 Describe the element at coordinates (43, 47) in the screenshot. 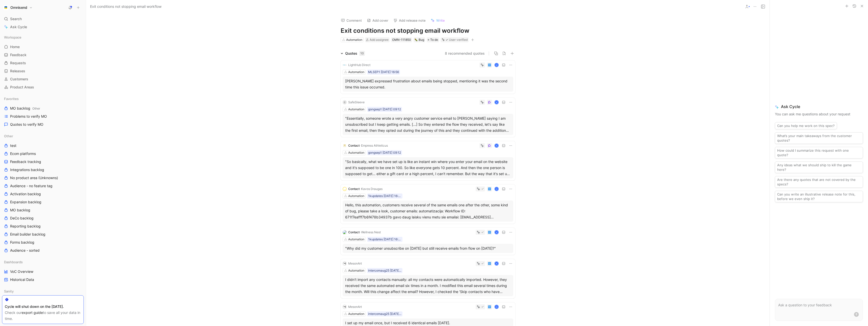

I see `a: Home` at that location.